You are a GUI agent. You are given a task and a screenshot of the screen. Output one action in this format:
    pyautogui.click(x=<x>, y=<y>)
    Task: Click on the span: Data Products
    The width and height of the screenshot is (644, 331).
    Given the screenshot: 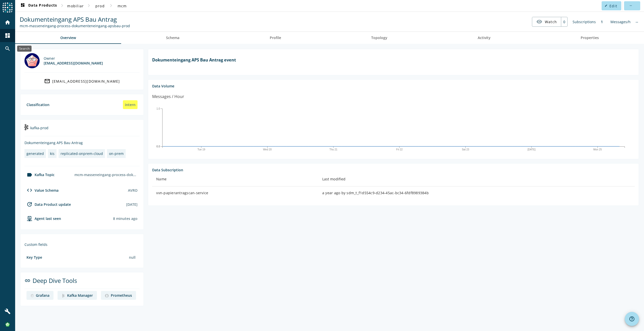 What is the action you would take?
    pyautogui.click(x=38, y=6)
    